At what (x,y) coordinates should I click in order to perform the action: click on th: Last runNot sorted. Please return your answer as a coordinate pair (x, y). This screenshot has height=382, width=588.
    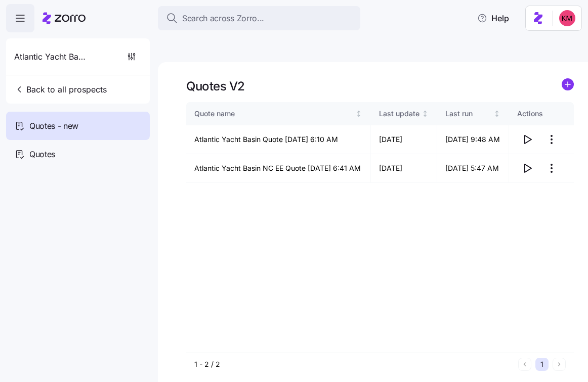
    Looking at the image, I should click on (473, 114).